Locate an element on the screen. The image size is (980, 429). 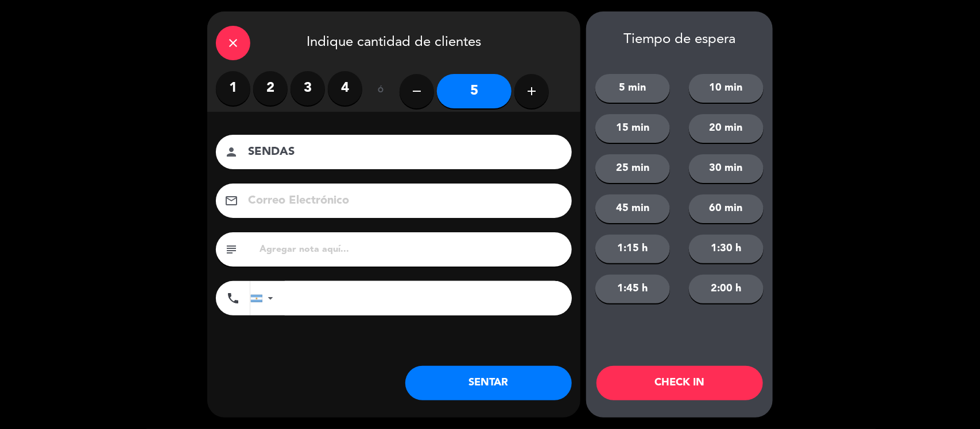
button: 60 min is located at coordinates (726, 209).